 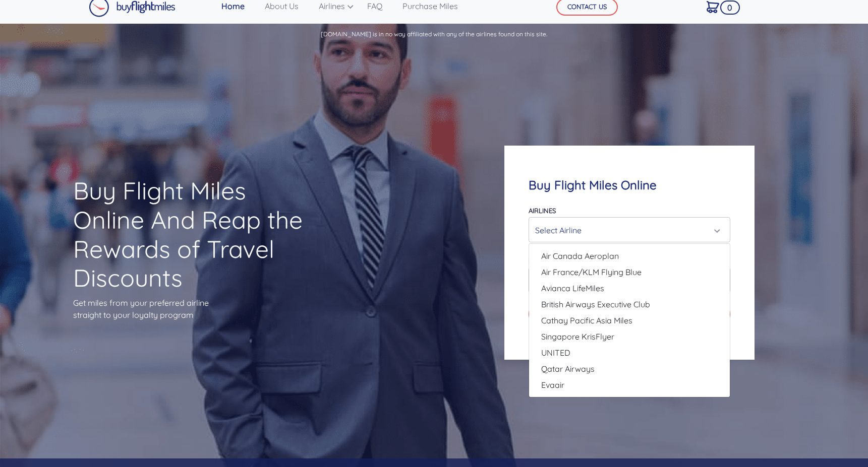 I want to click on span: Qatar Airways, so click(x=567, y=369).